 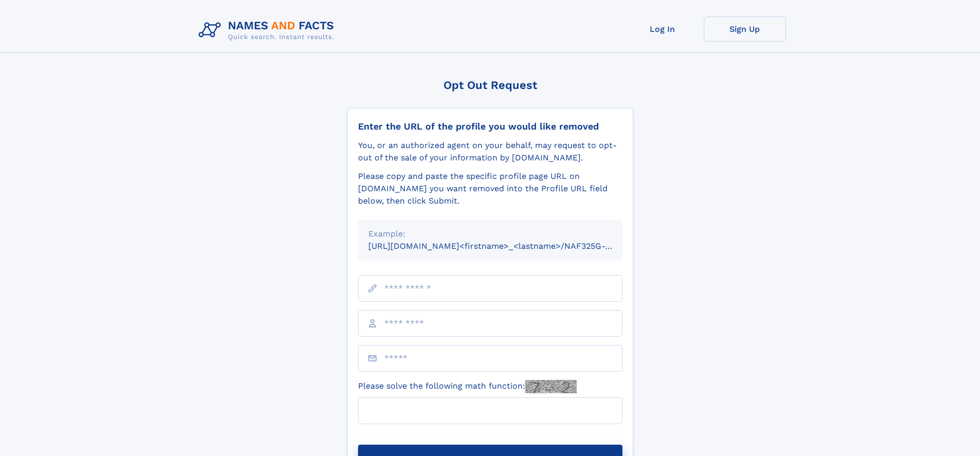 I want to click on label: Please solve the following math function:, so click(x=467, y=387).